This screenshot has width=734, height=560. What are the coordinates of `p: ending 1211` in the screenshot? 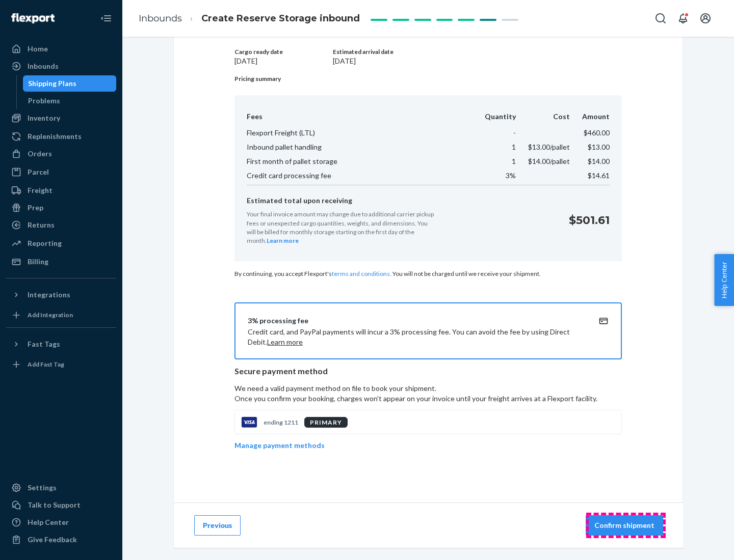 It's located at (281, 422).